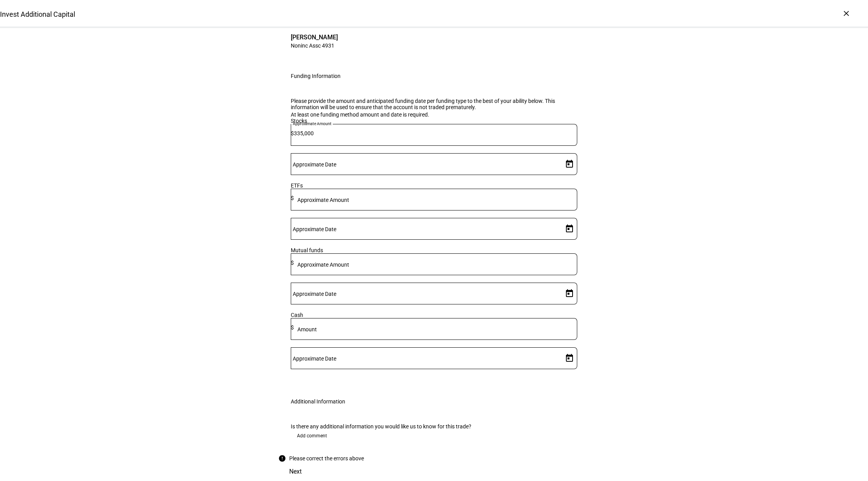 Image resolution: width=868 pixels, height=481 pixels. What do you see at coordinates (327, 458) in the screenshot?
I see `div: Please correct the errors above` at bounding box center [327, 458].